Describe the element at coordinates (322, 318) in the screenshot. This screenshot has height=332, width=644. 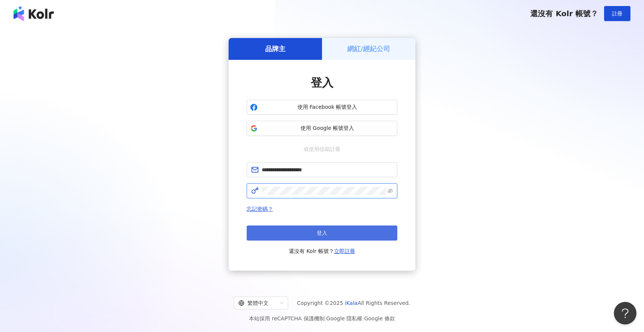
I see `span: 本站採用 reCAPTCHA 保護機制` at that location.